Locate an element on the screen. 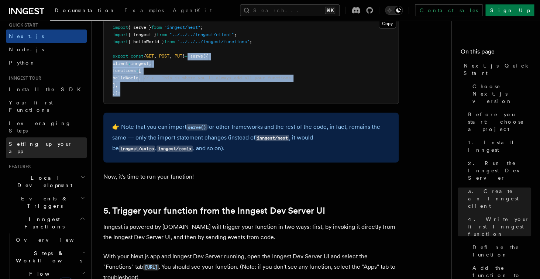 The height and width of the screenshot is (279, 540). span: { helloWorld } is located at coordinates (146, 42).